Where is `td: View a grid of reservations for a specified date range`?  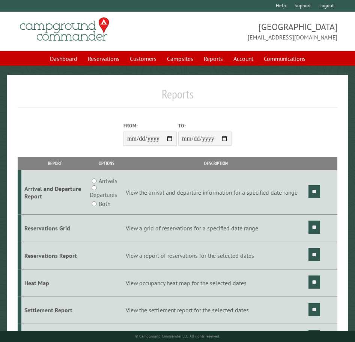 td: View a grid of reservations for a specified date range is located at coordinates (216, 228).